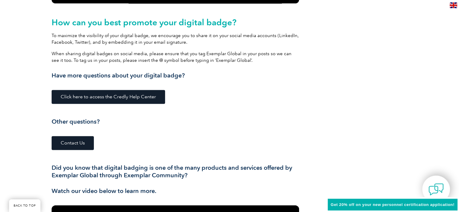  I want to click on span: Contact Us, so click(73, 143).